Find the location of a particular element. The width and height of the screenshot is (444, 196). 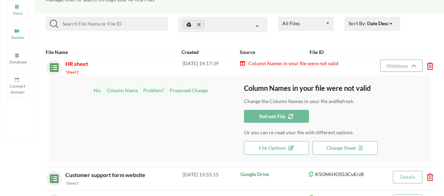

p: Docs is located at coordinates (18, 13).